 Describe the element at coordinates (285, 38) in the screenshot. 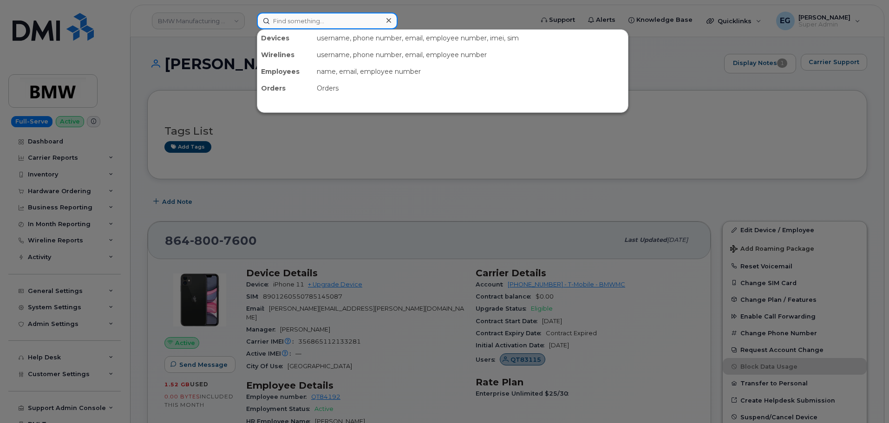

I see `div: Devices` at that location.